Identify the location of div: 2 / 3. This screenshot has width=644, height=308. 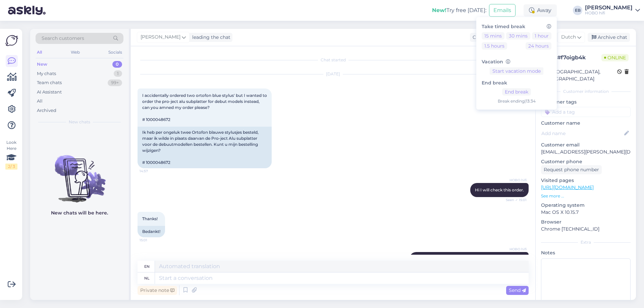
(11, 167).